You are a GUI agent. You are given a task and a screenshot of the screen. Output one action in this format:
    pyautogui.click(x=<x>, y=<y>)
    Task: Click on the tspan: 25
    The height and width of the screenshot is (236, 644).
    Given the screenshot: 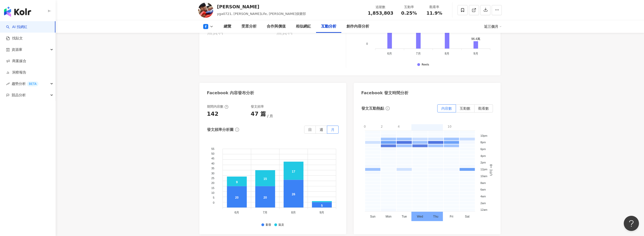 What is the action you would take?
    pyautogui.click(x=213, y=178)
    